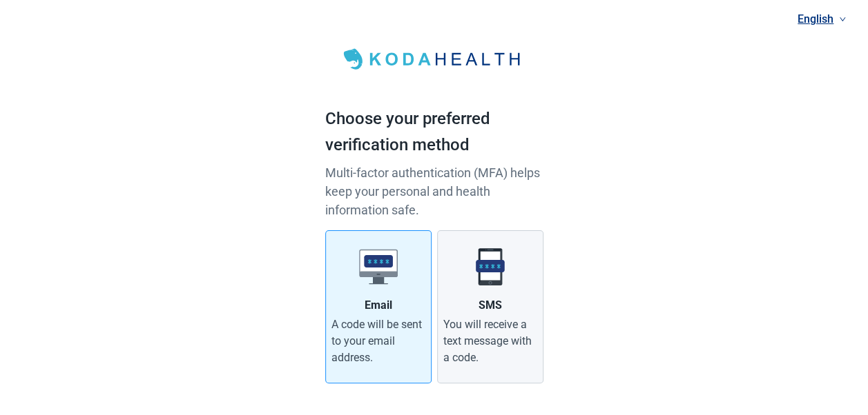  I want to click on div: Email, so click(378, 306).